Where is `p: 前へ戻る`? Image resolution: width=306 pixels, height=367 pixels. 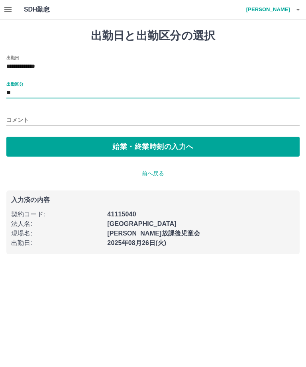 p: 前へ戻る is located at coordinates (153, 173).